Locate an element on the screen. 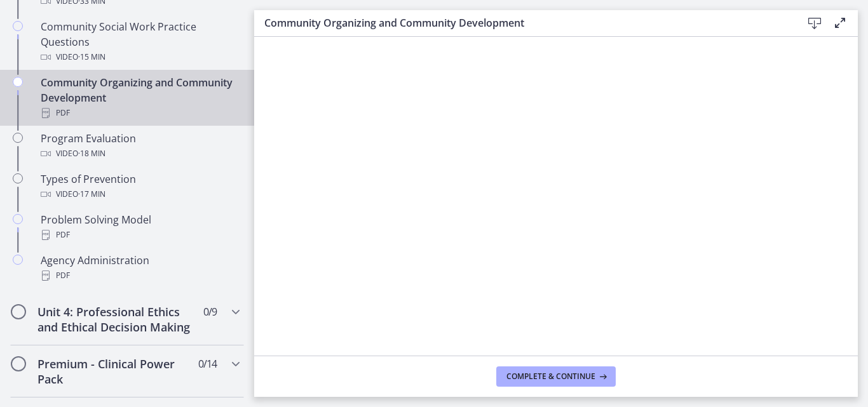 This screenshot has height=407, width=868. div: Types of Prevention is located at coordinates (140, 187).